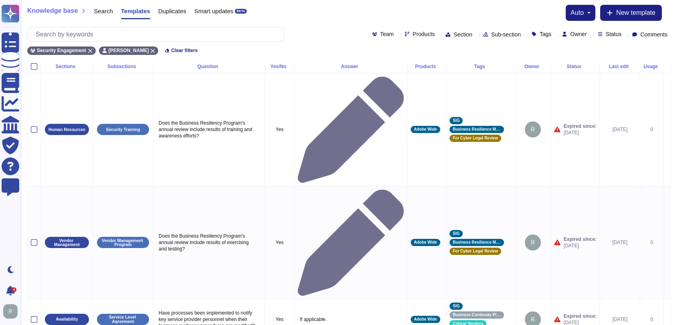 The image size is (677, 325). What do you see at coordinates (652, 67) in the screenshot?
I see `div: Usage` at bounding box center [652, 67].